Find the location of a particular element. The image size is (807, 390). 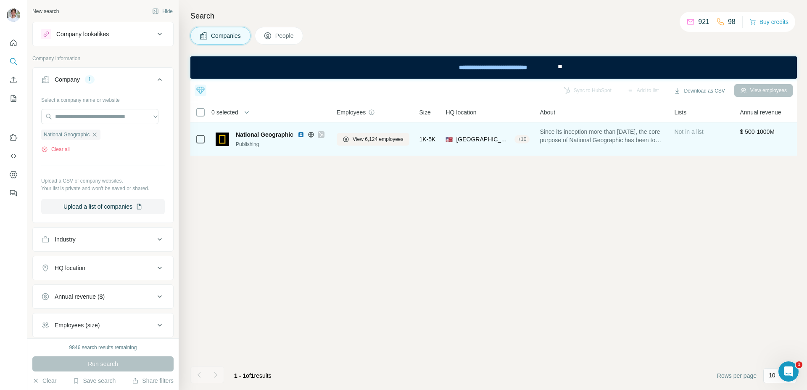

span: Lists is located at coordinates (680, 112).